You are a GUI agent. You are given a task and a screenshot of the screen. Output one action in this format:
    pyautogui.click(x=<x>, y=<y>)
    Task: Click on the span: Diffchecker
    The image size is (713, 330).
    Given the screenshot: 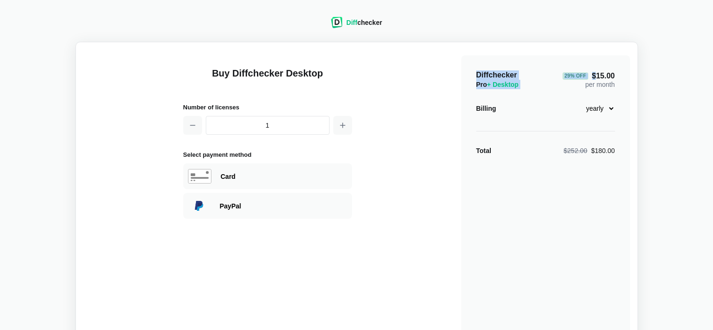 What is the action you would take?
    pyautogui.click(x=496, y=75)
    